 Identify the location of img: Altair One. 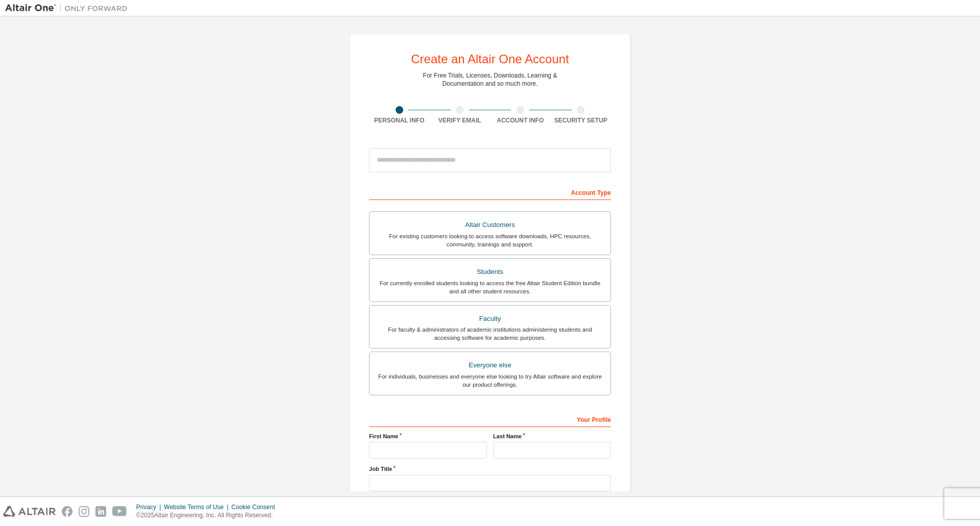
(69, 8).